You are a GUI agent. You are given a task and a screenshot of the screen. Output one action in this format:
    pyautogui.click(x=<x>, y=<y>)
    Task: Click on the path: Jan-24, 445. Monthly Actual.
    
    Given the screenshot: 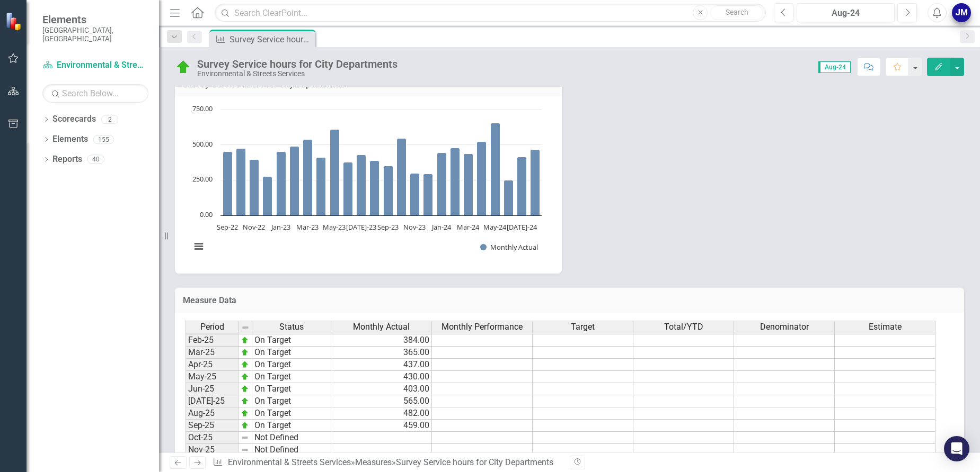 What is the action you would take?
    pyautogui.click(x=442, y=184)
    